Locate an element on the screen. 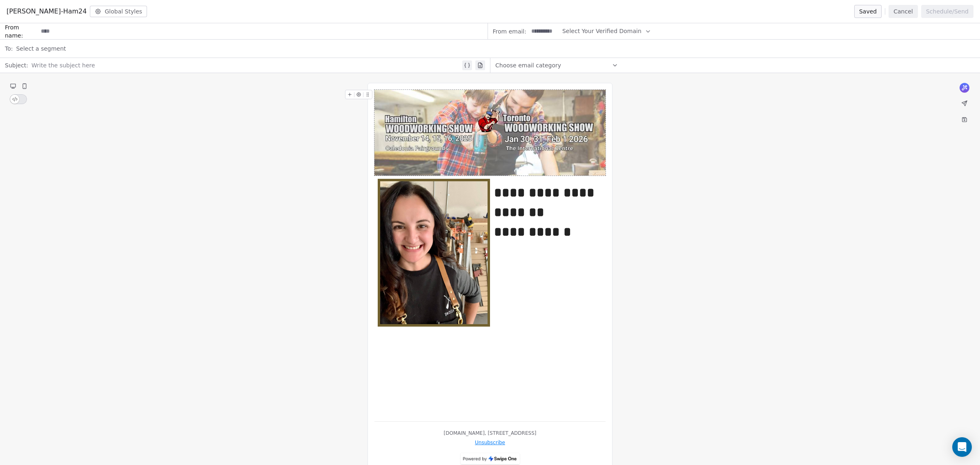 The image size is (980, 465). button: Global Styles is located at coordinates (119, 11).